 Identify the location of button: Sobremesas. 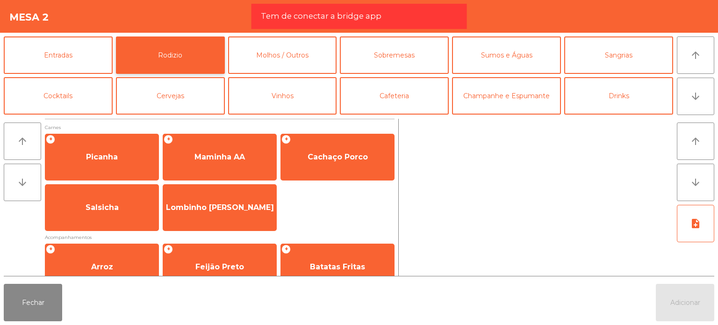
(394, 55).